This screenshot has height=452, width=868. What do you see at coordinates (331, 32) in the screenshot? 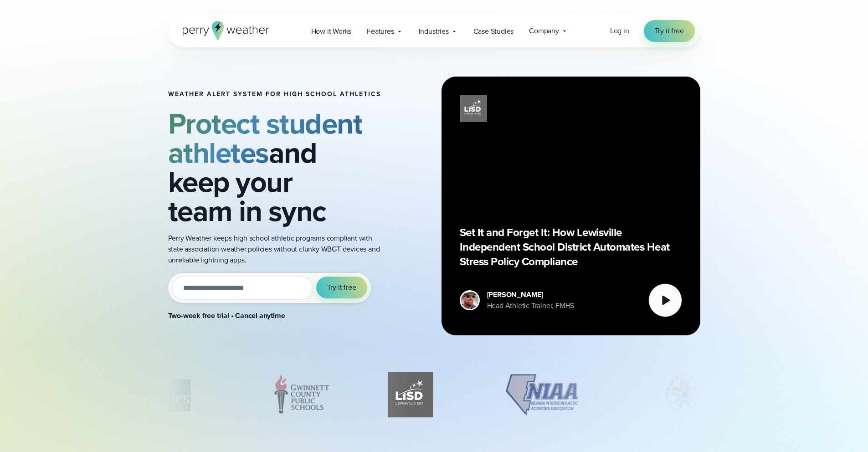
I see `span: How it Works` at bounding box center [331, 32].